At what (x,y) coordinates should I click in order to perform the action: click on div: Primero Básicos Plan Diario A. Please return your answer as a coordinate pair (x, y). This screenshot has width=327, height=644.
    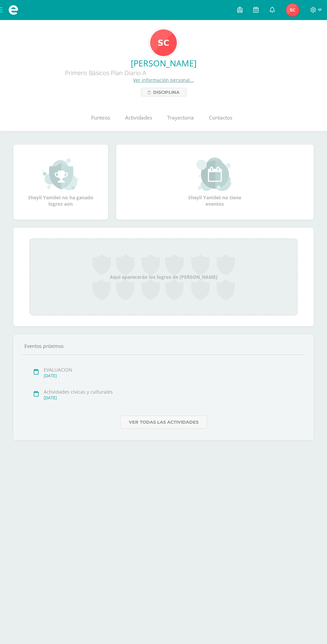
    Looking at the image, I should click on (105, 73).